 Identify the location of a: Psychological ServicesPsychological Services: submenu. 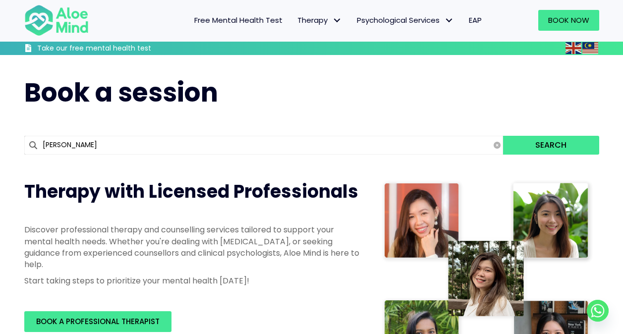
(405, 20).